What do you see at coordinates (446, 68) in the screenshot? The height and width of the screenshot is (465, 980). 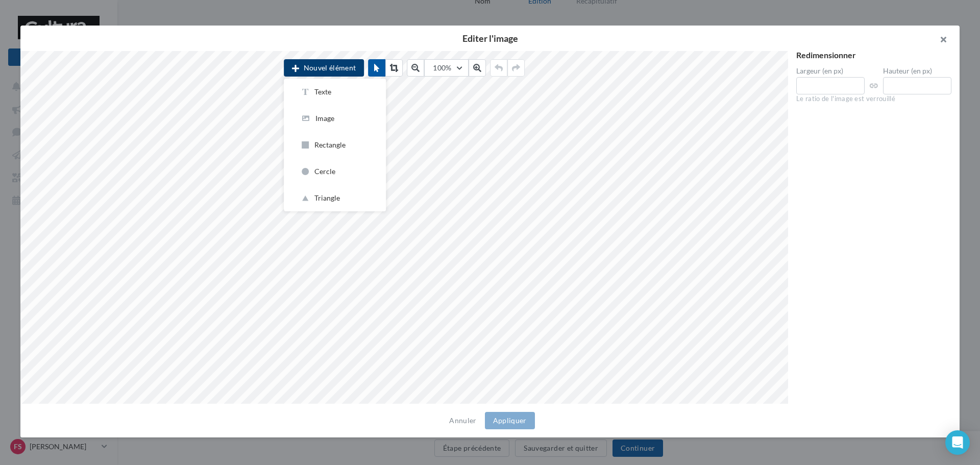 I see `button: 100%` at bounding box center [446, 68].